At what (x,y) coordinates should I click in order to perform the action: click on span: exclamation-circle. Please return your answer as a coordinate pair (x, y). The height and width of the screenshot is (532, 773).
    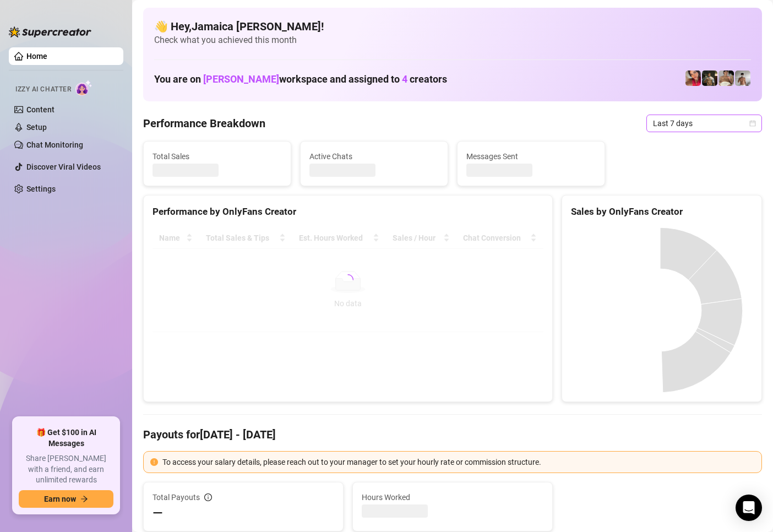
    Looking at the image, I should click on (154, 462).